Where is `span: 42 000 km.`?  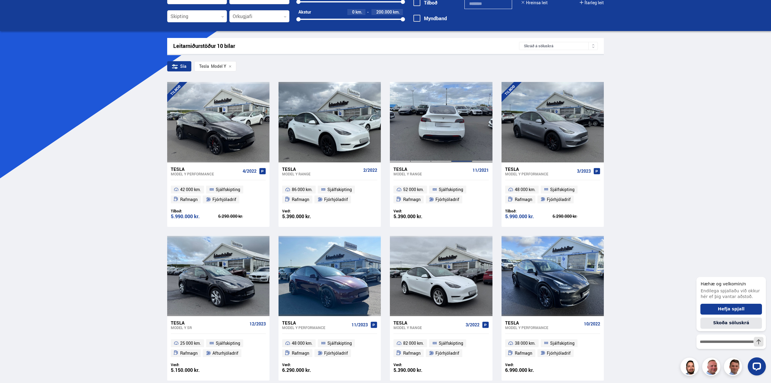 span: 42 000 km. is located at coordinates (190, 190).